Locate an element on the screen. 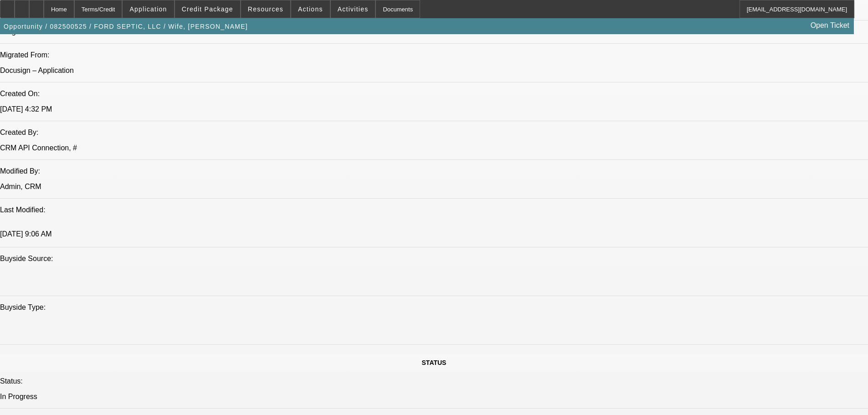 The width and height of the screenshot is (868, 415). button: Credit Package is located at coordinates (207, 9).